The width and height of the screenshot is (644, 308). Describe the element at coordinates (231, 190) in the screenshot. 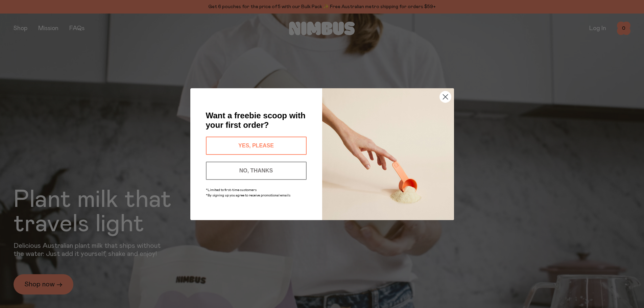

I see `span: *Limited to first-time customers` at that location.